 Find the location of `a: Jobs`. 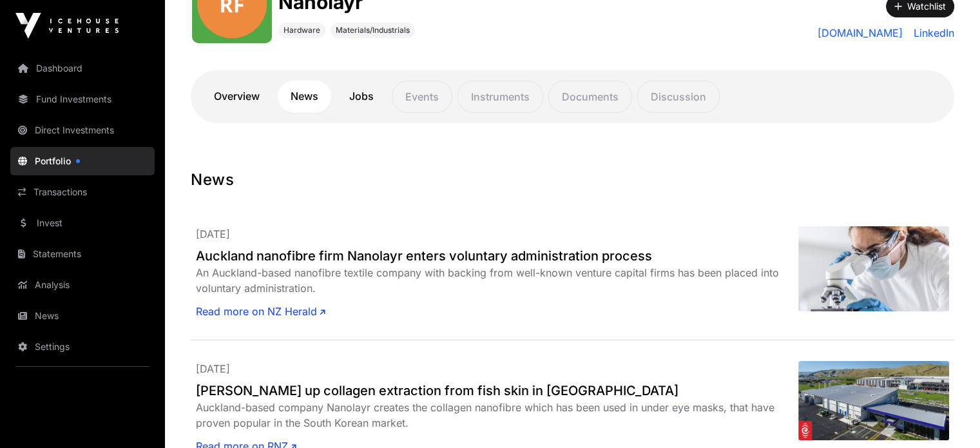

a: Jobs is located at coordinates (361, 97).